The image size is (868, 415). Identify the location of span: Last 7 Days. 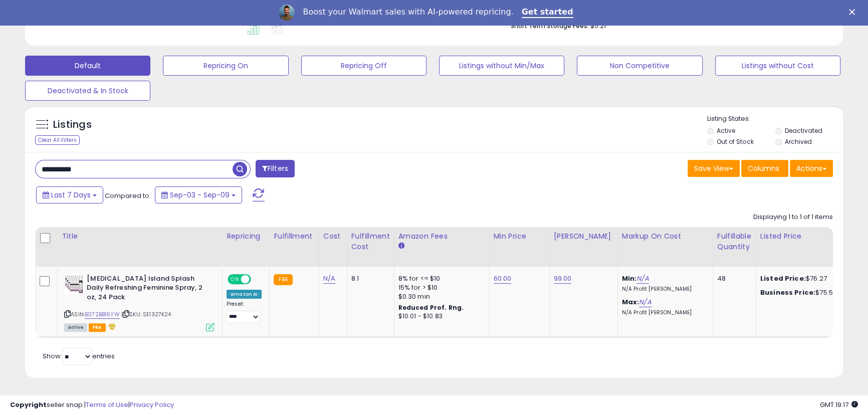
(71, 195).